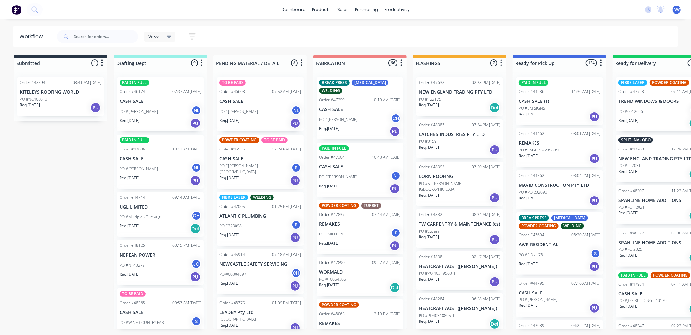  What do you see at coordinates (234, 197) in the screenshot?
I see `div: FIBRE LASER` at bounding box center [234, 197].